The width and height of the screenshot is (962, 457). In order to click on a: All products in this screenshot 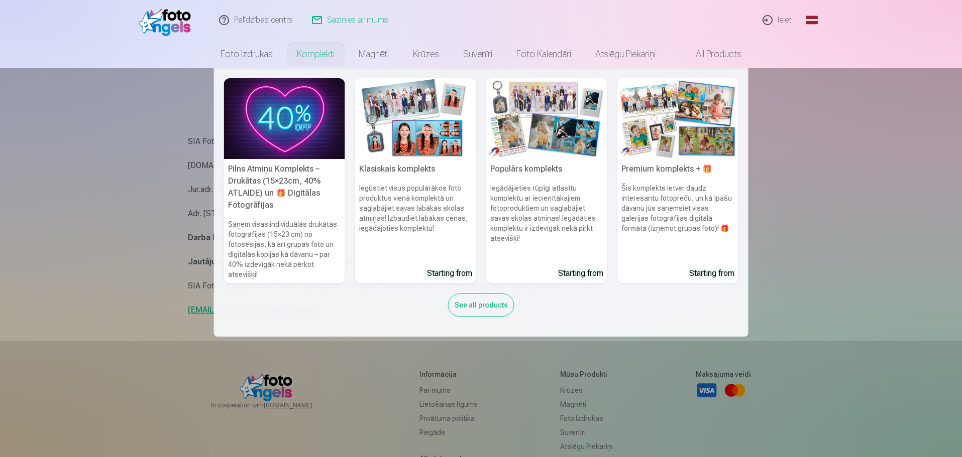, I will do `click(710, 54)`.